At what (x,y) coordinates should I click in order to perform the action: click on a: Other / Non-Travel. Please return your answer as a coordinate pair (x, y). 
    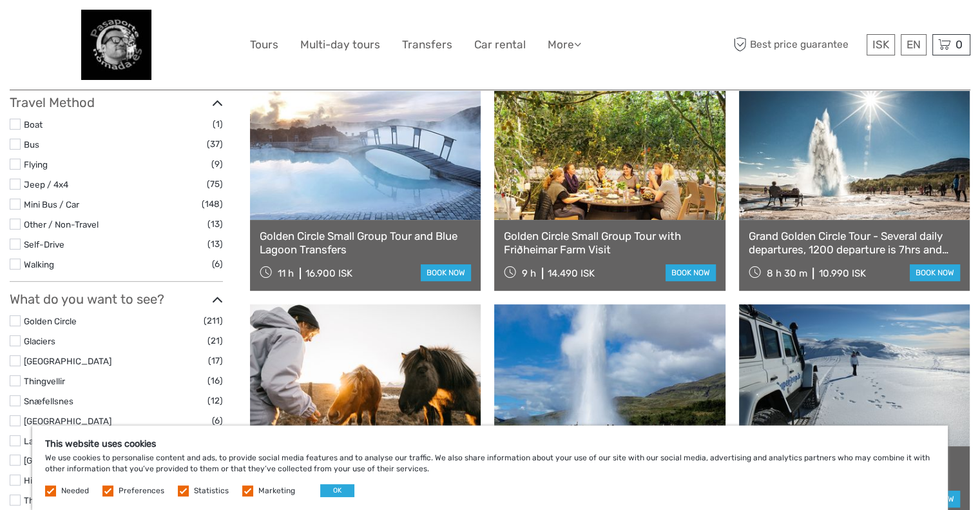
    Looking at the image, I should click on (61, 224).